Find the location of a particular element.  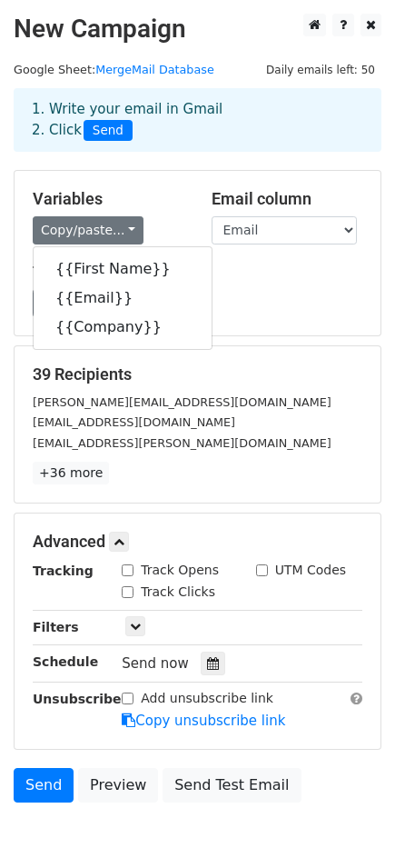

a: {{Company}} is located at coordinates (123, 327).